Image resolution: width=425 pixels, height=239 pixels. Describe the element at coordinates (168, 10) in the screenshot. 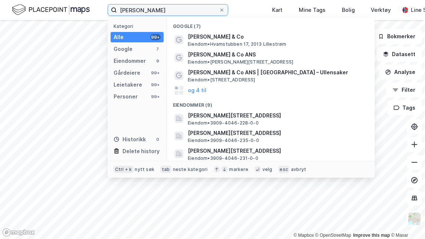

I see `input: Søk på adresse, matrikkel, gårdeiere, leietakere eller personer` at that location.